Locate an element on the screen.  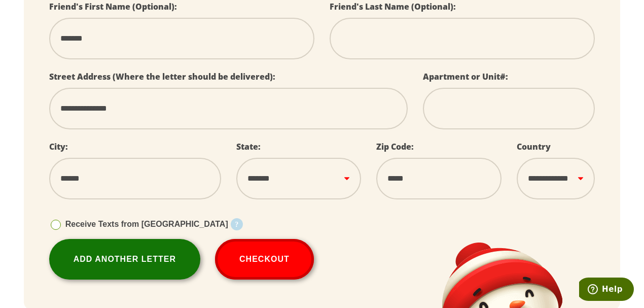
label: Zip Code: is located at coordinates (395, 147).